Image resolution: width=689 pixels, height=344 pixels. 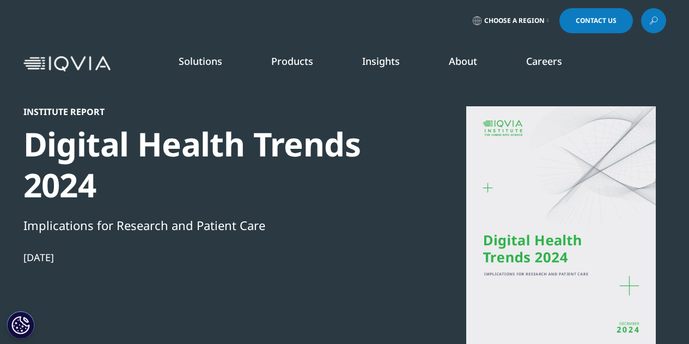 I want to click on a: Products, so click(x=292, y=61).